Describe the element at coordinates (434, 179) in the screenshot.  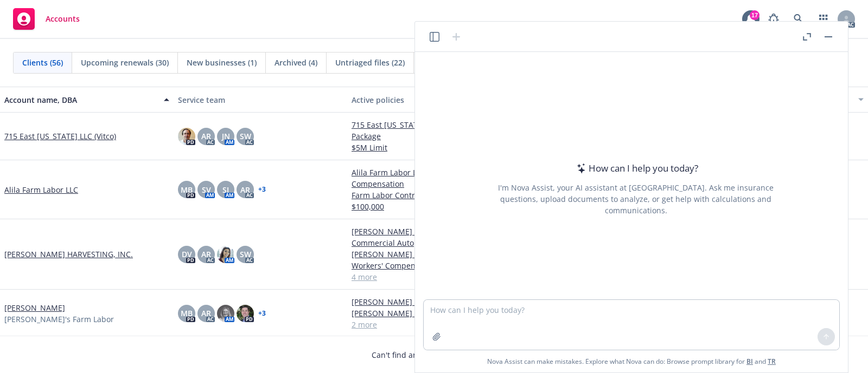
I see `a: Alila Farm Labor LLC - Workers' Compensation` at that location.